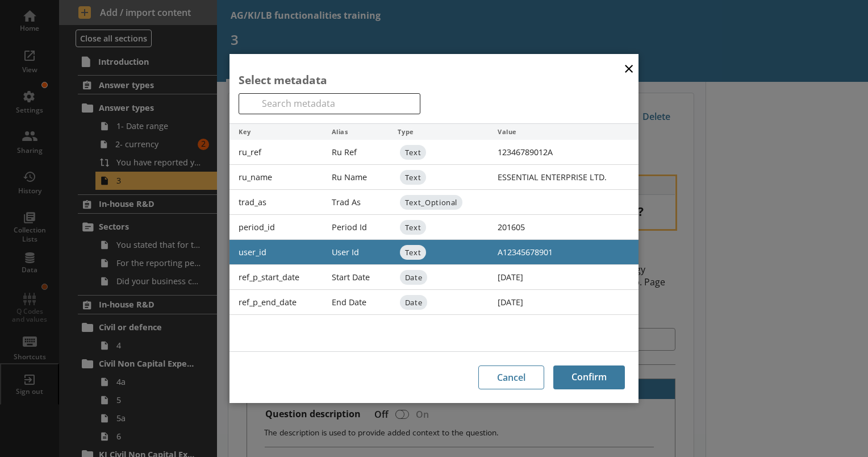  I want to click on li: user_id, so click(434, 252).